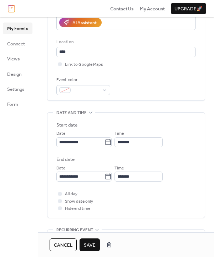  Describe the element at coordinates (71, 113) in the screenshot. I see `span: Date and time` at that location.